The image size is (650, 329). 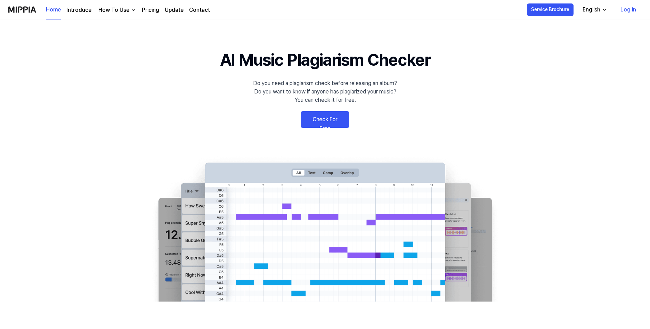 What do you see at coordinates (325, 92) in the screenshot?
I see `div: Do you need a plagiarism check before releasing an album? Do you want to know if anyone has plagi...` at bounding box center [325, 92].